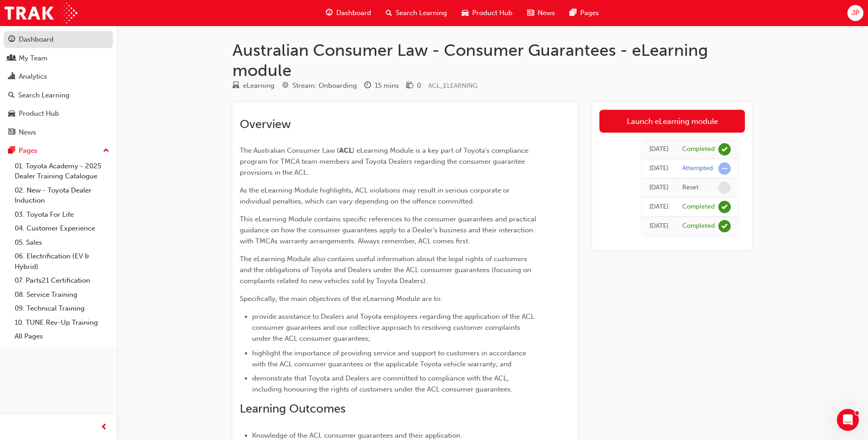 The image size is (868, 440). Describe the element at coordinates (11, 77) in the screenshot. I see `span: chart-icon` at that location.